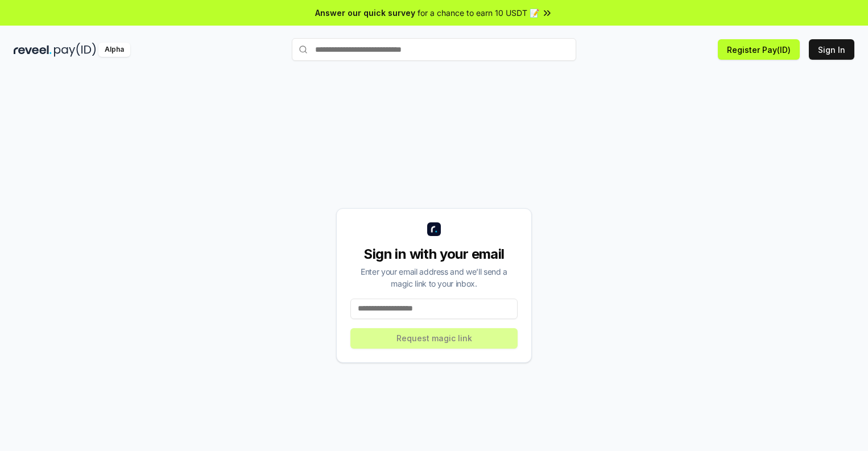 This screenshot has height=451, width=868. I want to click on button: Register Pay(ID), so click(758, 50).